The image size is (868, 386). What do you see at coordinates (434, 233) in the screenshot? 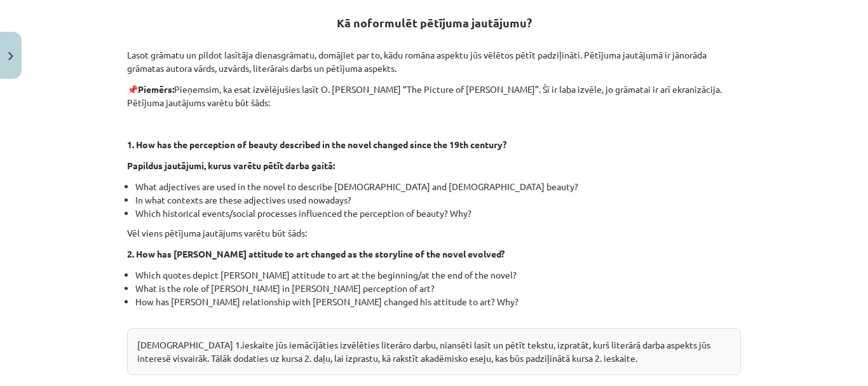
I see `p: Vēl viens pētījuma jautājums varētu būt šāds:` at bounding box center [434, 233].